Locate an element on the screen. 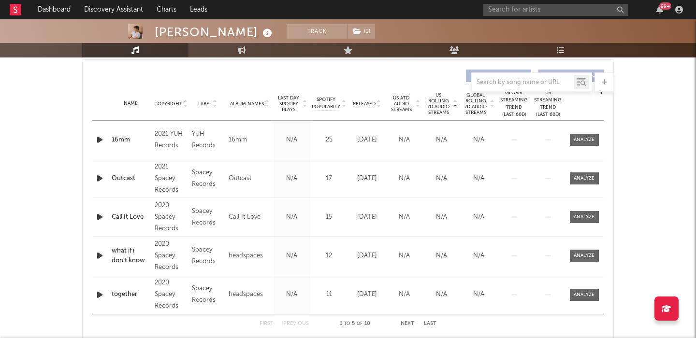  div: 1 5 10 is located at coordinates (355, 324).